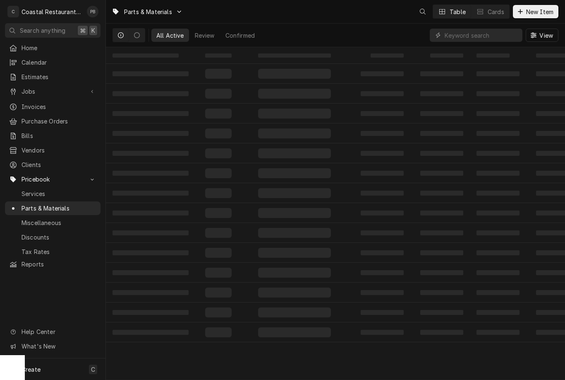  What do you see at coordinates (53, 179) in the screenshot?
I see `span: Pricebook` at bounding box center [53, 179].